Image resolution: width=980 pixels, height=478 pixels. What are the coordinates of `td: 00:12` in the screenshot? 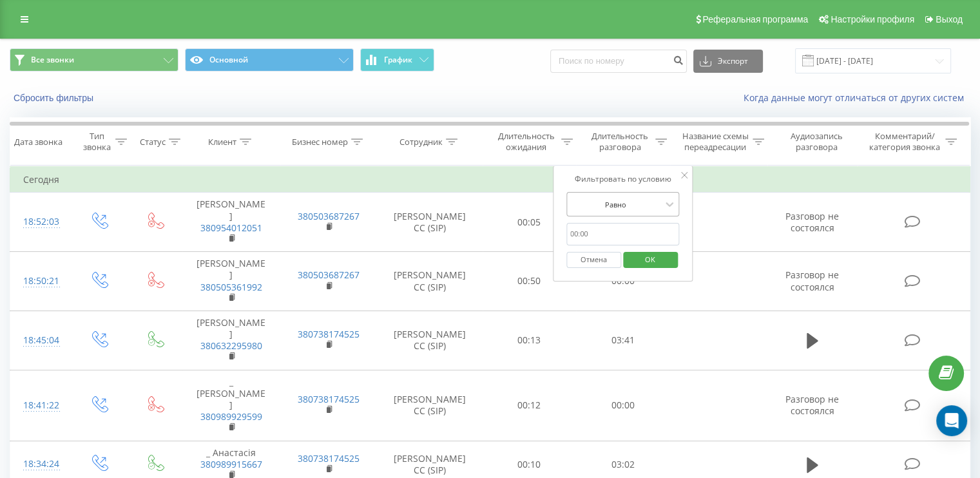 It's located at (529, 406).